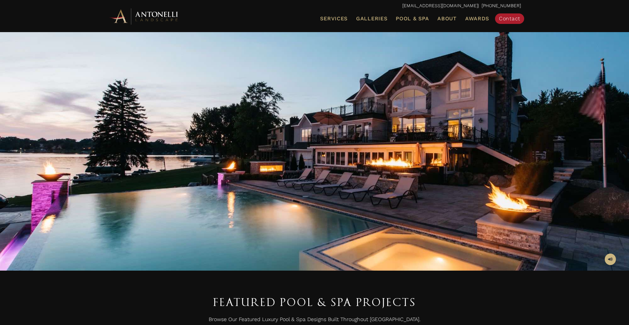  What do you see at coordinates (477, 18) in the screenshot?
I see `span: Awards` at bounding box center [477, 18].